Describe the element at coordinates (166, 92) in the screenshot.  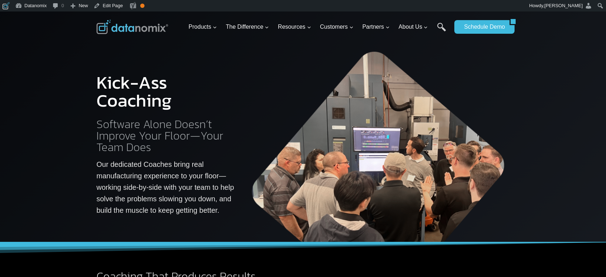
I see `h1: Kick-Ass Coaching` at that location.